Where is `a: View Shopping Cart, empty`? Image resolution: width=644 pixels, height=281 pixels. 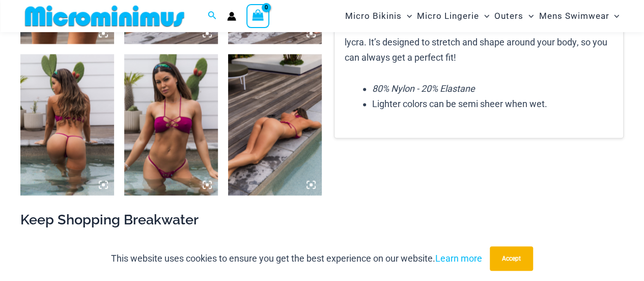
a: View Shopping Cart, empty is located at coordinates (258, 16).